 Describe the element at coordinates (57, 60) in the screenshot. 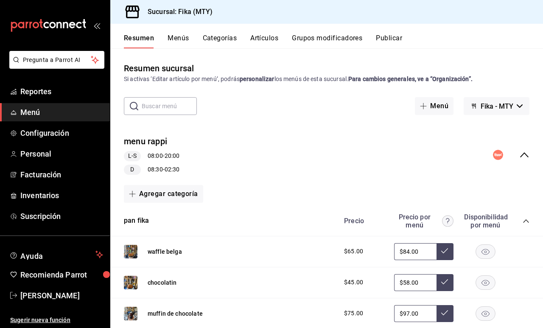

I see `span: Pregunta a Parrot AI` at that location.